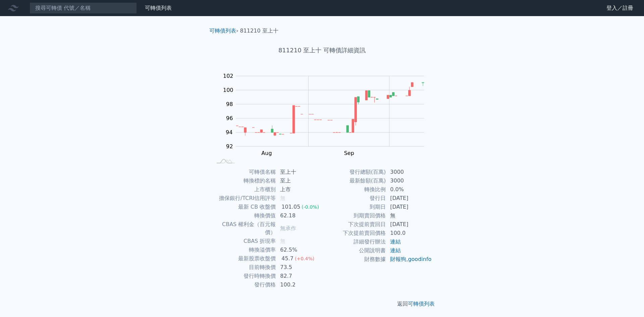  I want to click on span: 無承作, so click(288, 228).